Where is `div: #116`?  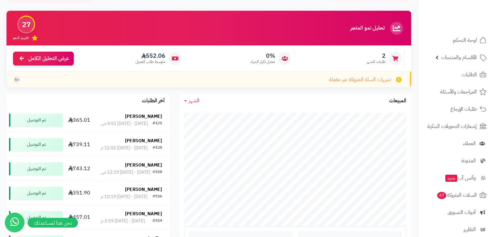 div: #116 is located at coordinates (157, 197).